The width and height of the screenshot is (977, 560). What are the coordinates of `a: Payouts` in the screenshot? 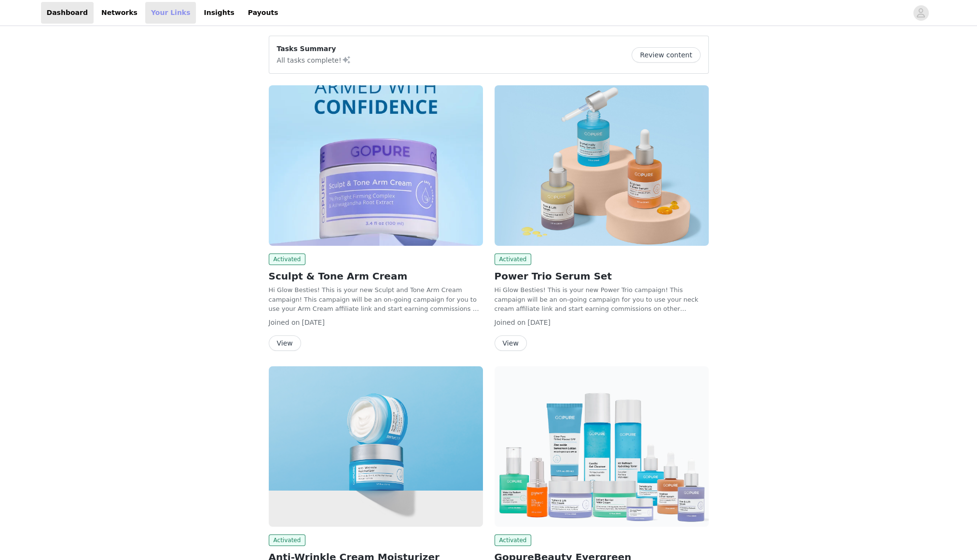 It's located at (263, 12).